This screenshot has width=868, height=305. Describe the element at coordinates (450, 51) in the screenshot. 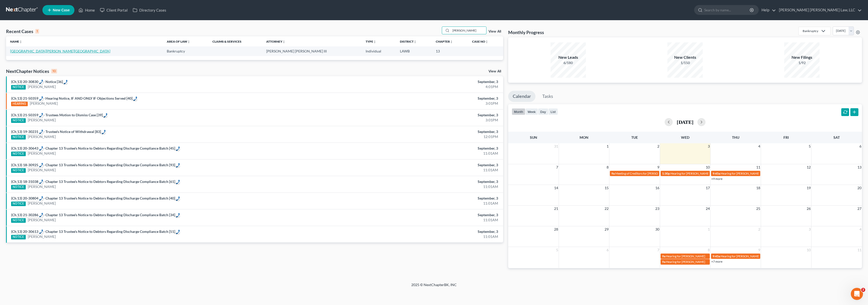

I see `td: 13` at that location.